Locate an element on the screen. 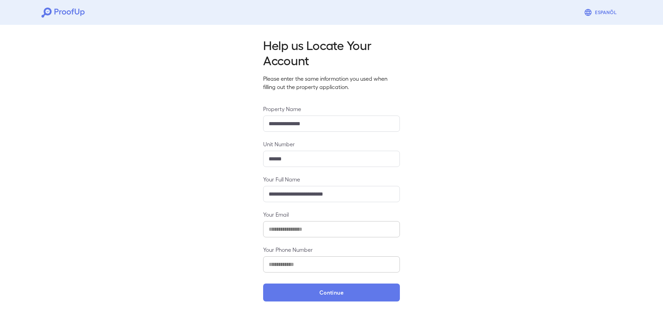  label: Property Name is located at coordinates (331, 109).